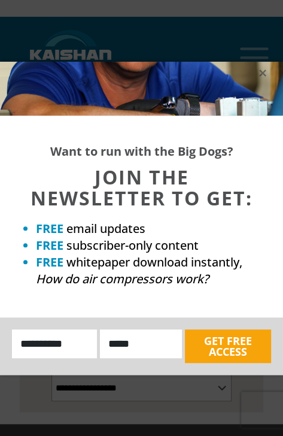 This screenshot has width=283, height=436. I want to click on span: subscriber-only content, so click(132, 245).